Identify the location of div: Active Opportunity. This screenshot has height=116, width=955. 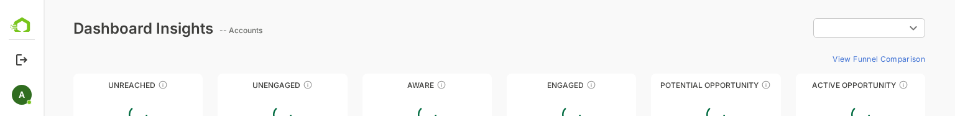
(817, 85).